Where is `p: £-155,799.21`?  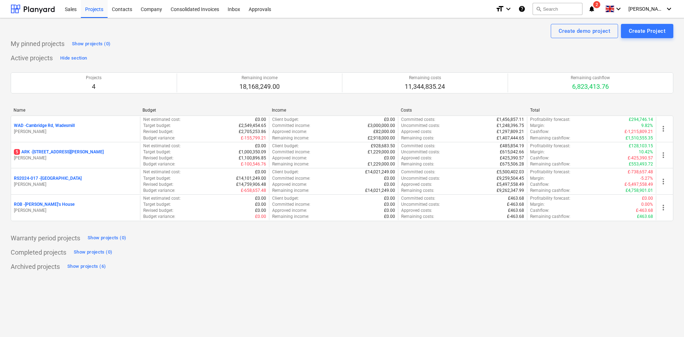
p: £-155,799.21 is located at coordinates (253, 138).